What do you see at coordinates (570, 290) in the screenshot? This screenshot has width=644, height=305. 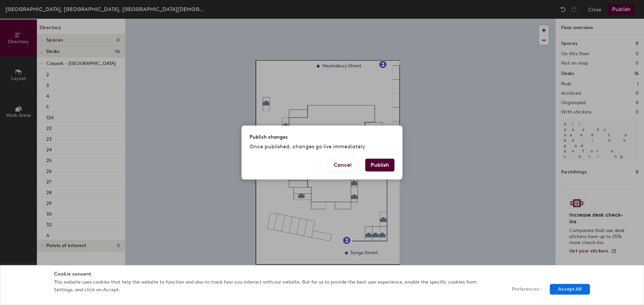 I see `button: Accept All` at bounding box center [570, 290].